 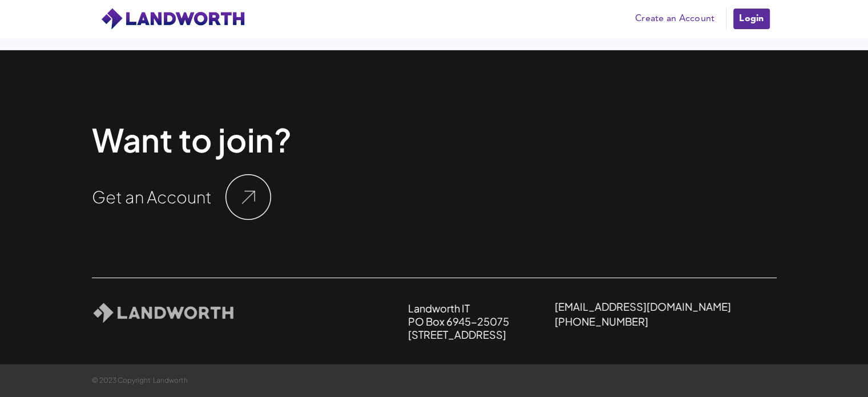 I want to click on h1: Want to join?, so click(x=191, y=139).